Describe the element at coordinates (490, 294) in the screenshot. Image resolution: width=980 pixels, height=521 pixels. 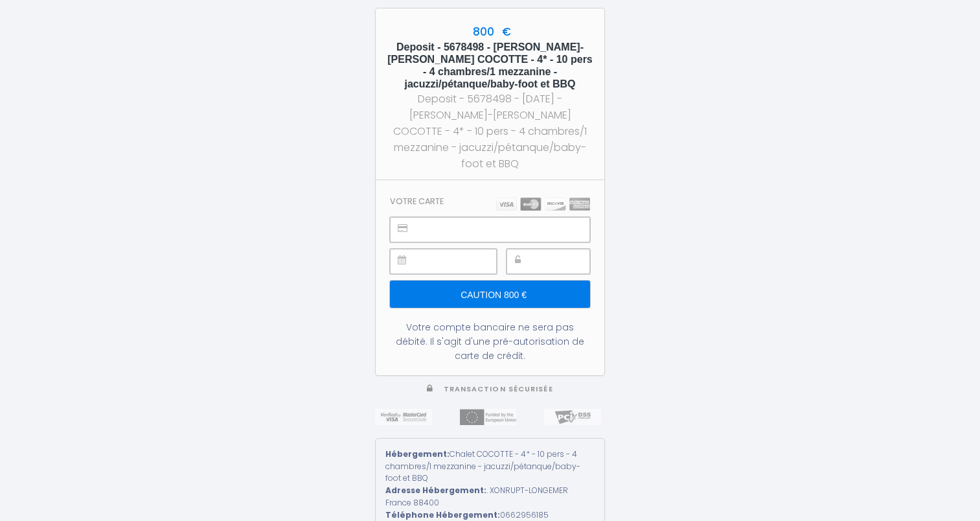
I see `input: Caution 800 €` at that location.